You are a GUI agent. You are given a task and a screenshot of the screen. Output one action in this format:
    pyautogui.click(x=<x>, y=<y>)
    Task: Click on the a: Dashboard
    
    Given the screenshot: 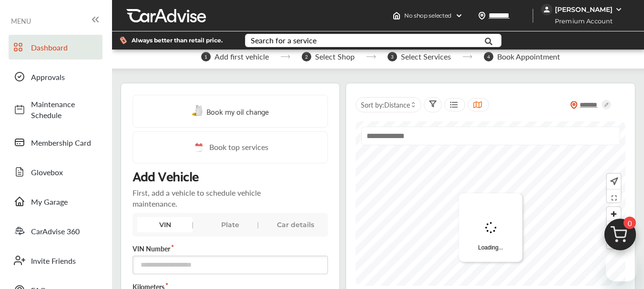 What is the action you would take?
    pyautogui.click(x=55, y=47)
    